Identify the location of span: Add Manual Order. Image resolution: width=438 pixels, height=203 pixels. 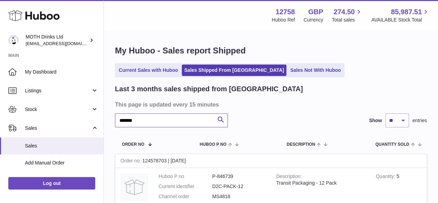
(62, 162).